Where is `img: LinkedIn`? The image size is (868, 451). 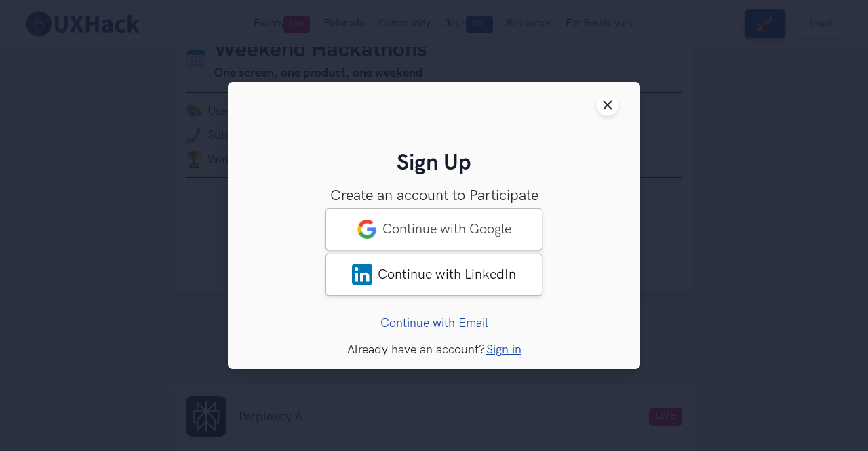 img: LinkedIn is located at coordinates (362, 275).